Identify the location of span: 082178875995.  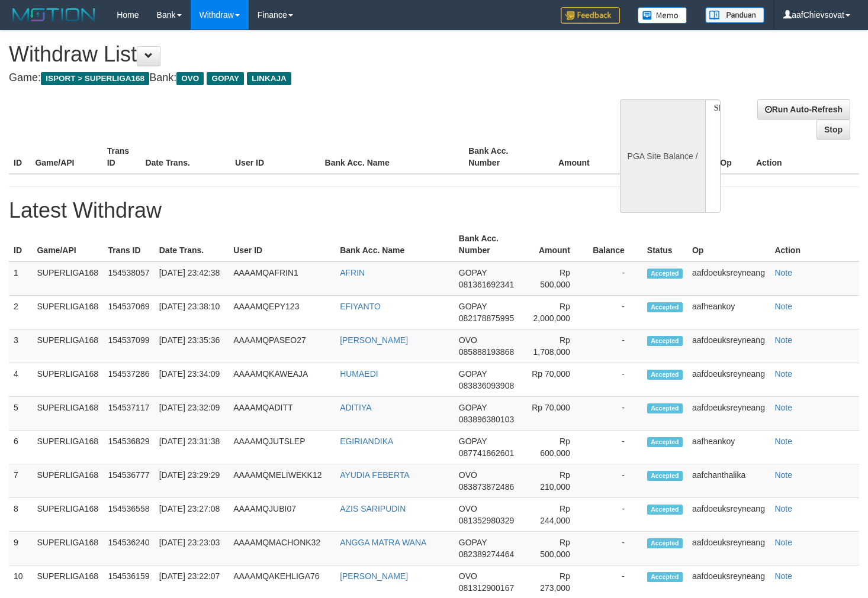
(486, 319).